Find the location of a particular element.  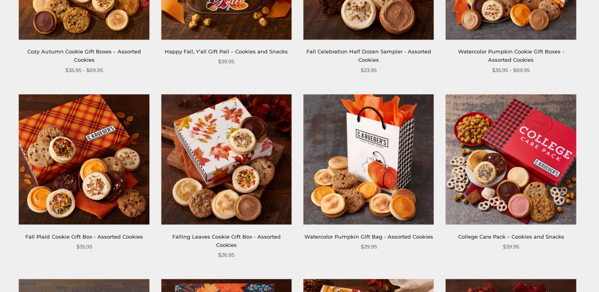

a: Cozy Autumn Cookie Gift Boxes – Assorted Cookies is located at coordinates (84, 55).